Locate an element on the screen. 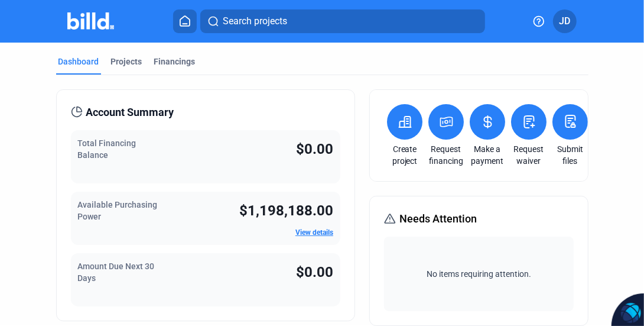  a: Request financing is located at coordinates (446, 155).